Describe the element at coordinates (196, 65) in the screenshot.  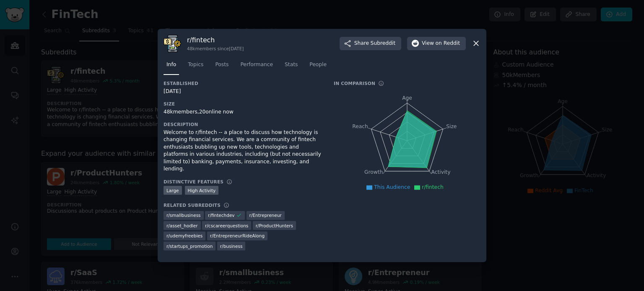
I see `span: Topics` at that location.